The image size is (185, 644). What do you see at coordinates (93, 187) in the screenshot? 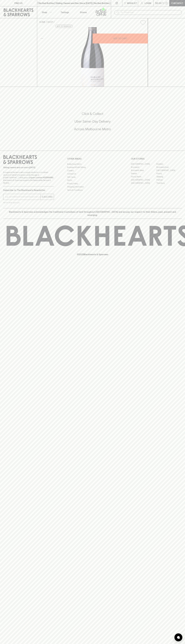
I see `a: Shipping Information` at bounding box center [93, 187].